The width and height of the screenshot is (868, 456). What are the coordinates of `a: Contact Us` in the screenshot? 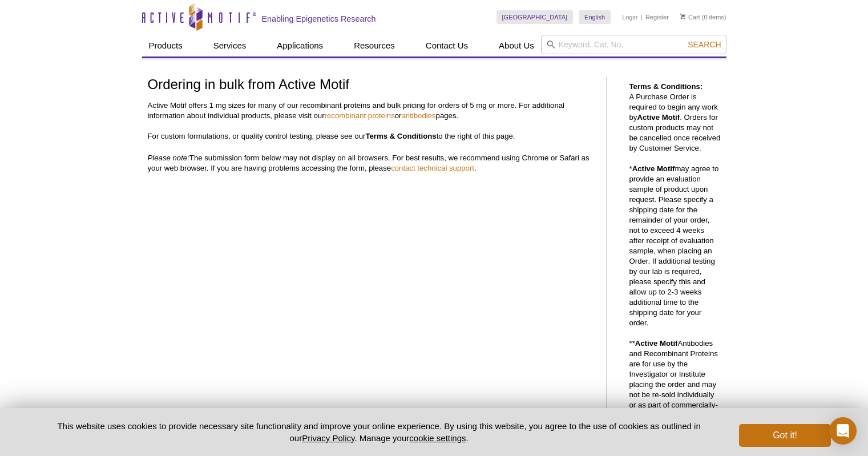 It's located at (447, 46).